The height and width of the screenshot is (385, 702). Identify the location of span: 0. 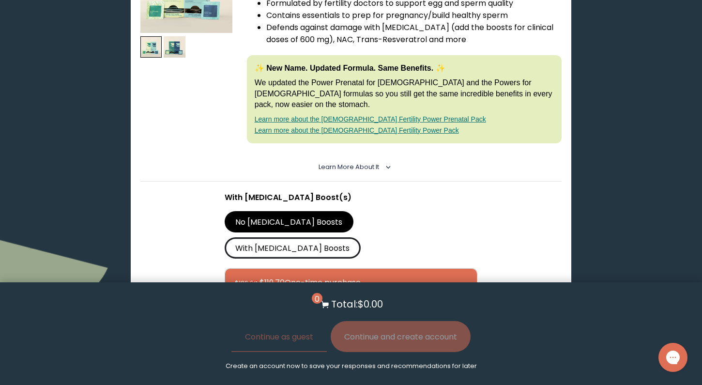
(317, 298).